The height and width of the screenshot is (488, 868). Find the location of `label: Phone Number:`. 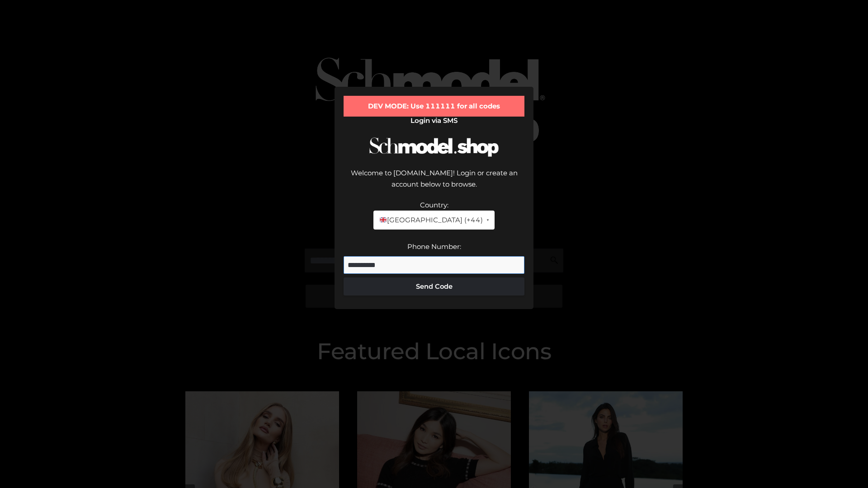

label: Phone Number: is located at coordinates (434, 246).